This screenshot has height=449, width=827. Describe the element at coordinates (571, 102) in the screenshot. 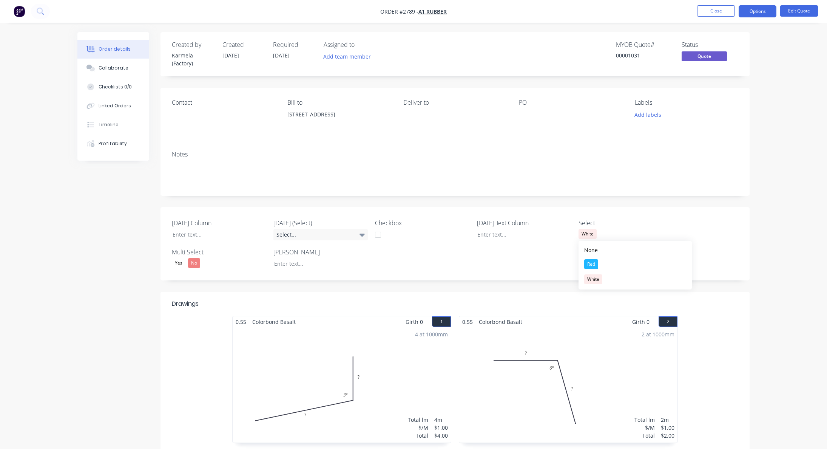

I see `div: PO` at that location.